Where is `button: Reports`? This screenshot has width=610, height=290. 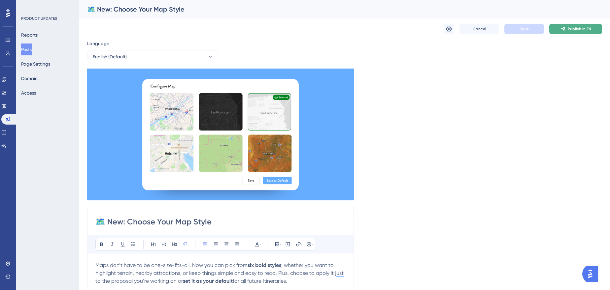
button: Reports is located at coordinates (29, 35).